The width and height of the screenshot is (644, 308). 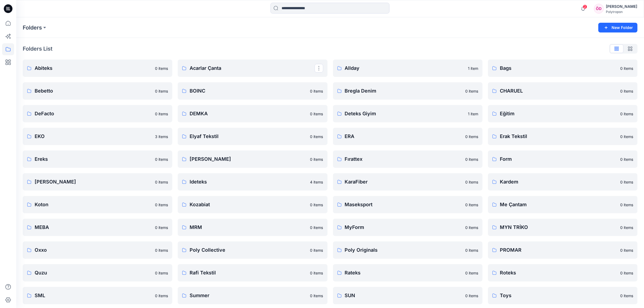 What do you see at coordinates (248, 182) in the screenshot?
I see `p: Ideteks` at bounding box center [248, 182].